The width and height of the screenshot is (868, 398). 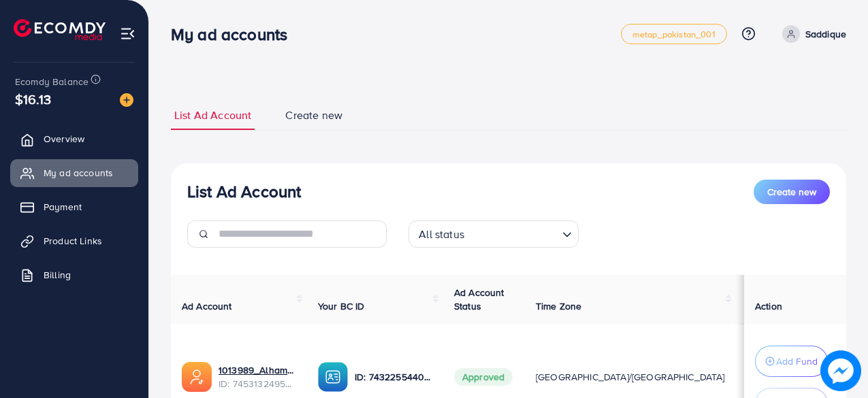 I want to click on span: My ad accounts, so click(x=79, y=173).